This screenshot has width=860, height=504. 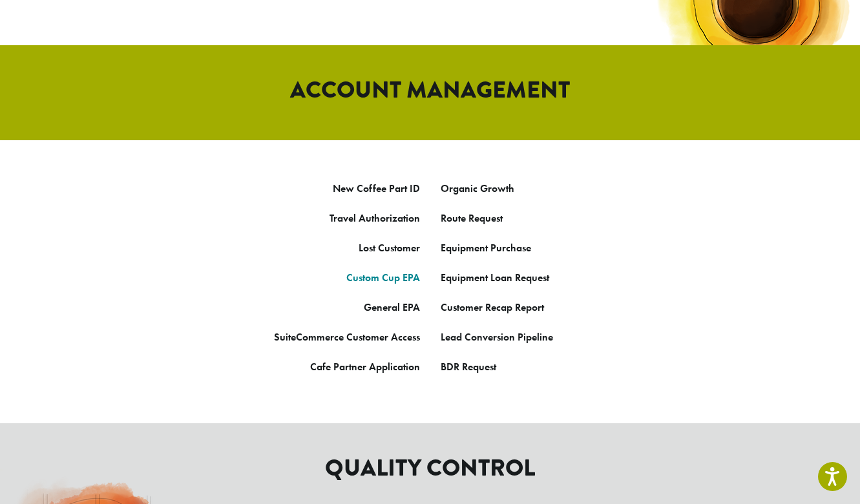 I want to click on a: SuiteCommerce Customer Access, so click(x=347, y=337).